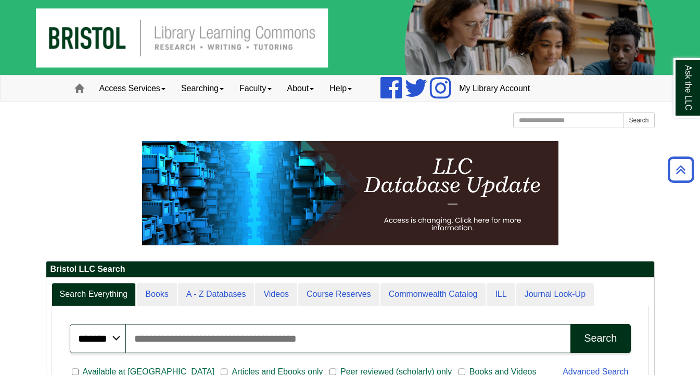 The height and width of the screenshot is (375, 700). What do you see at coordinates (350, 269) in the screenshot?
I see `h2: Bristol LLC Search` at bounding box center [350, 269].